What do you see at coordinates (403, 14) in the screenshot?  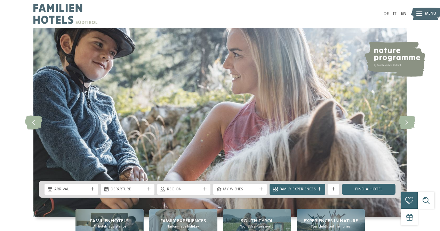 I see `a: EN` at bounding box center [403, 14].